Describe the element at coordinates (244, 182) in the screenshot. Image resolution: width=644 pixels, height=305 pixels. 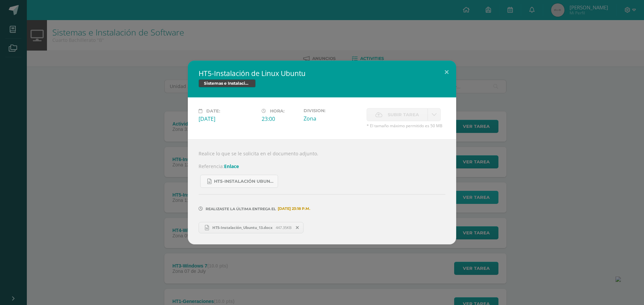
I see `span: HT5-Instalación Ubuntu 13.docx` at that location.